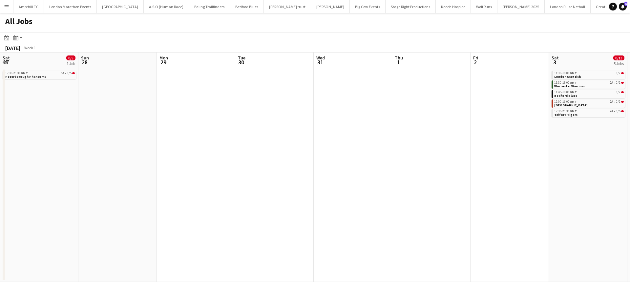 The image size is (630, 299). Describe the element at coordinates (588, 75) in the screenshot. I see `div: 11:30-18:00GMT0/2London Scottish` at that location.